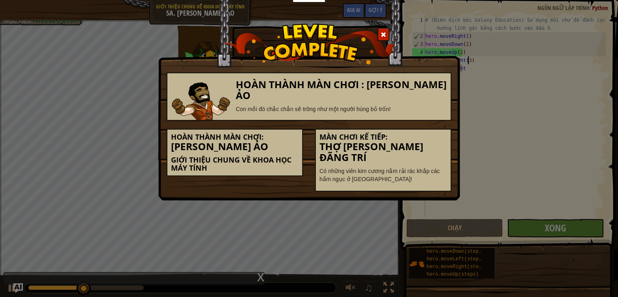 This screenshot has width=618, height=297. Describe the element at coordinates (383, 137) in the screenshot. I see `h5: Màn chơi kế tiếp:` at that location.